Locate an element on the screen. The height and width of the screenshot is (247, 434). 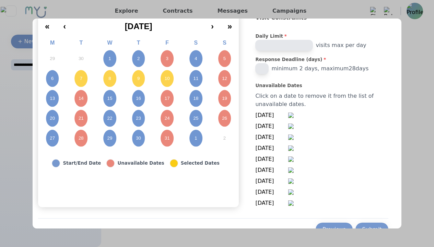
abbr: October 7, 2025 is located at coordinates (81, 79).